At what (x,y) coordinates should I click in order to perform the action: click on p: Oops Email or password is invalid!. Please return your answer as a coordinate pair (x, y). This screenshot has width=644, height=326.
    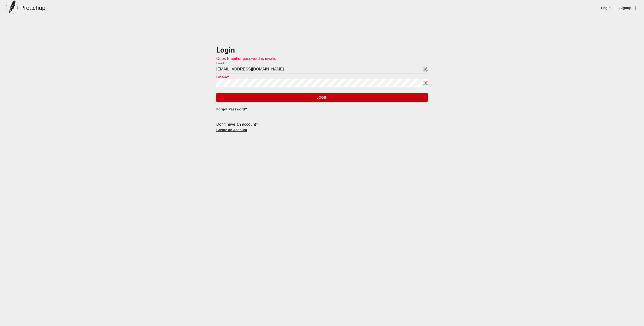
    Looking at the image, I should click on (322, 59).